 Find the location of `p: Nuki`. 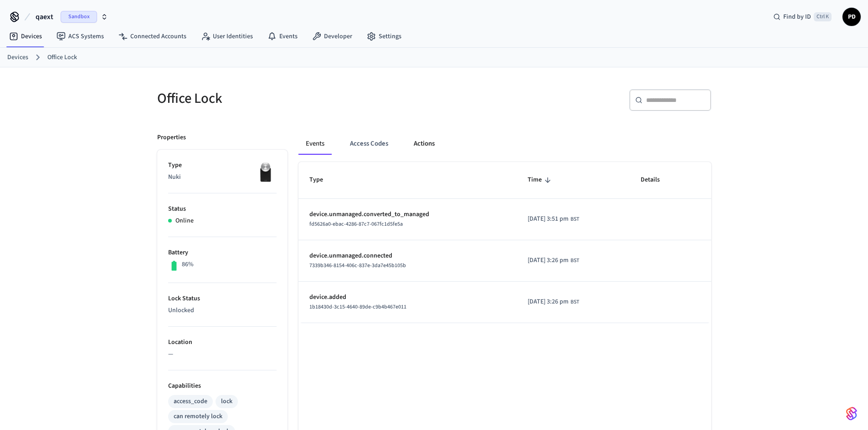

p: Nuki is located at coordinates (222, 177).